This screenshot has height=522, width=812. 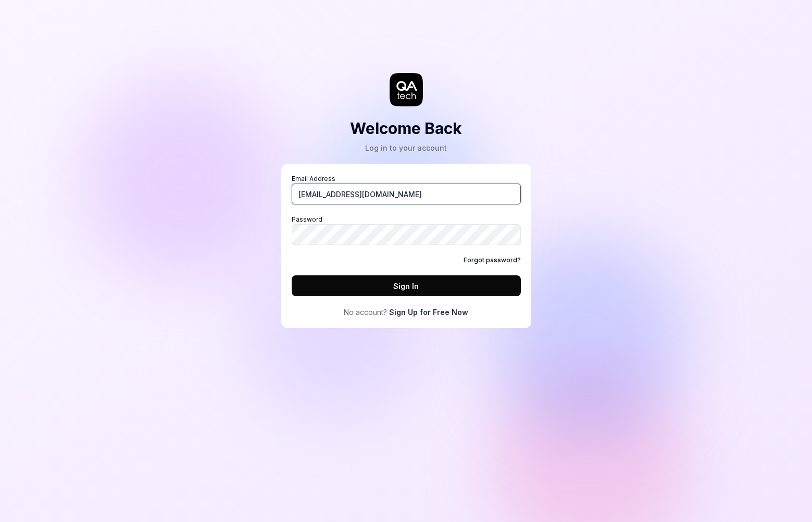 I want to click on span: No account?, so click(x=365, y=312).